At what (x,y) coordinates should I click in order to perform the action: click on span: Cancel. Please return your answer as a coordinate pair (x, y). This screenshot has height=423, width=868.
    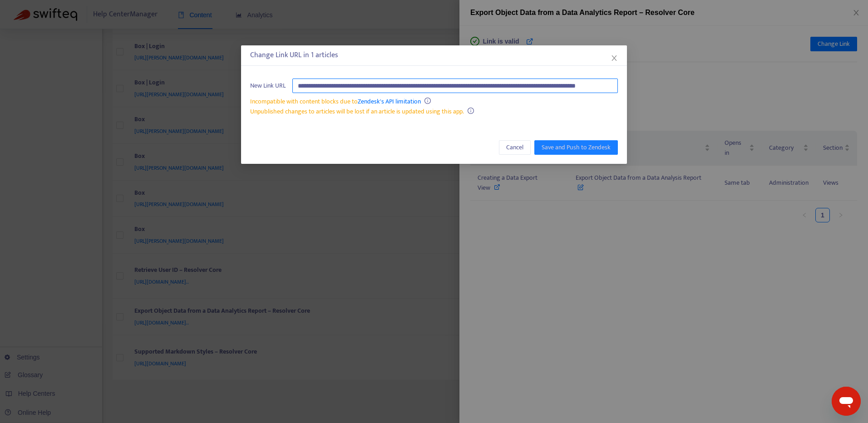
    Looking at the image, I should click on (515, 147).